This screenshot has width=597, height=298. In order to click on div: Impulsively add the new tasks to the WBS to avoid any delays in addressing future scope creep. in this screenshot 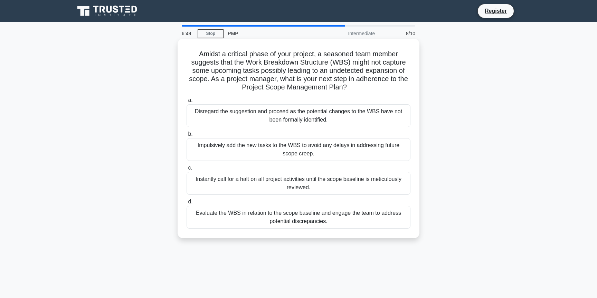, I will do `click(299, 150)`.